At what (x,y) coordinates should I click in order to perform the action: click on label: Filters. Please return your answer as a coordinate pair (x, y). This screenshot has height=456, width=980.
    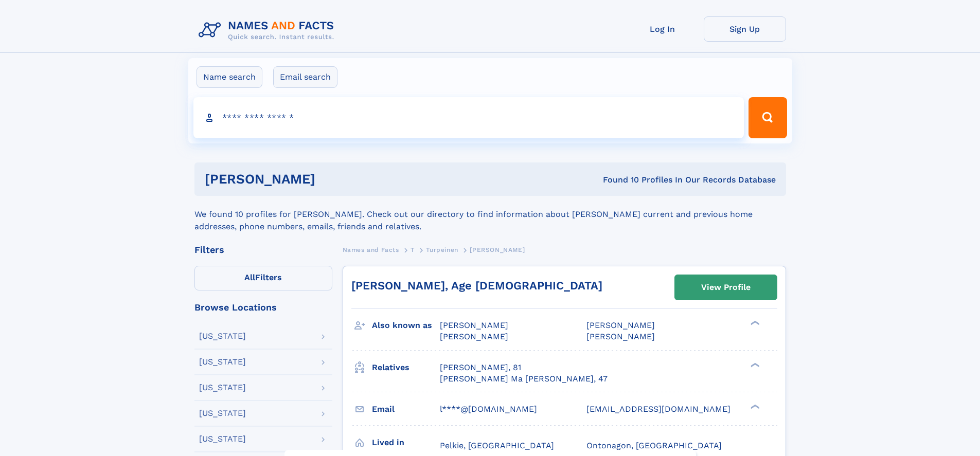
    Looking at the image, I should click on (263, 278).